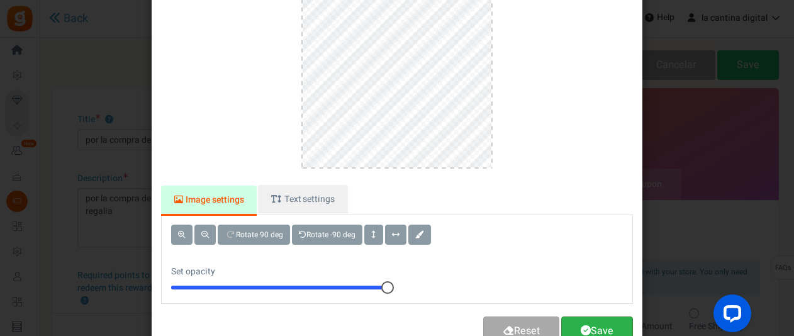  Describe the element at coordinates (29, 24) in the screenshot. I see `button: Open LiveChat chat widget` at that location.